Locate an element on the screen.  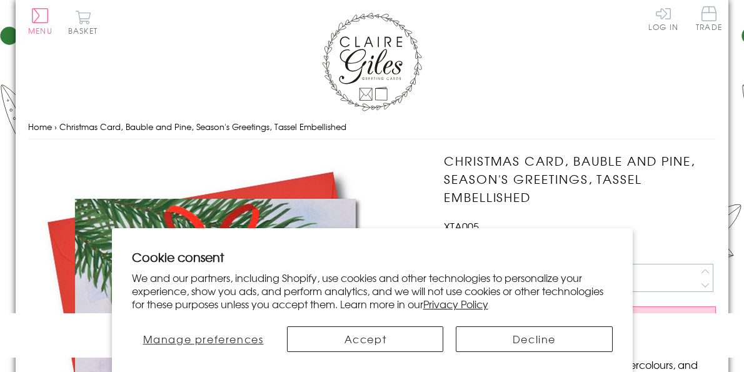
span: Manage preferences is located at coordinates (203, 339).